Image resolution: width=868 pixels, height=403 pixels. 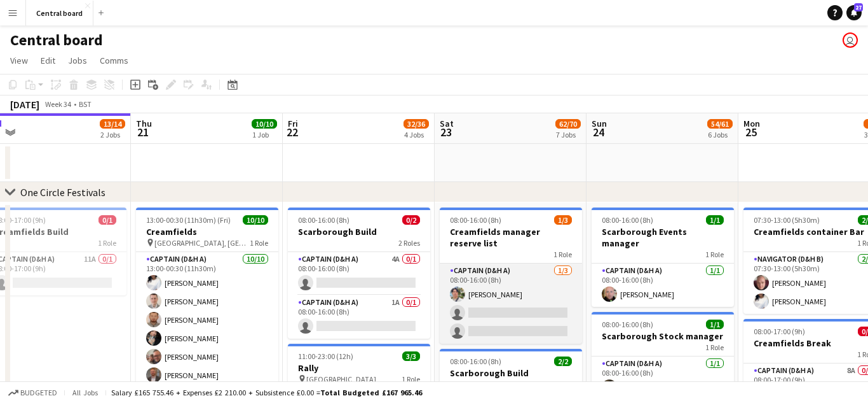 I want to click on span: Comms, so click(x=114, y=60).